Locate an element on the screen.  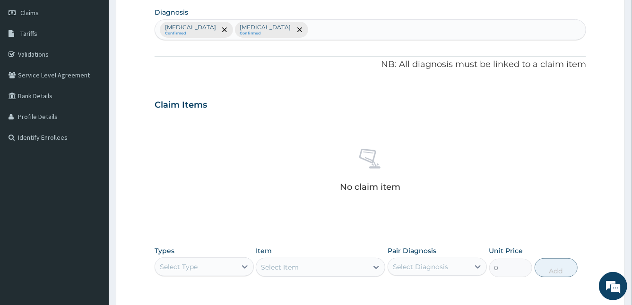
span: Claims is located at coordinates (29, 13).